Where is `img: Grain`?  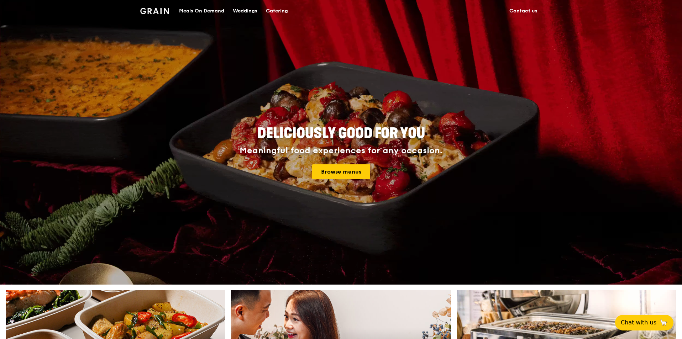 img: Grain is located at coordinates (154, 11).